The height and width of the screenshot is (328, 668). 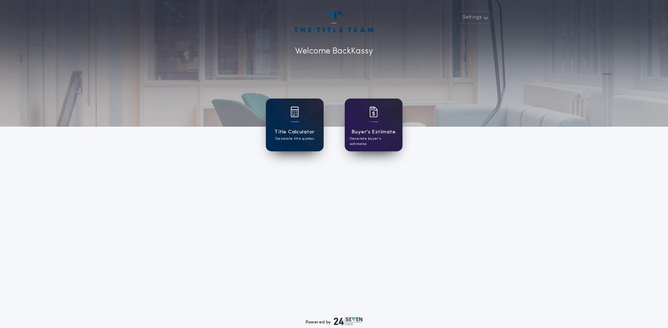 What do you see at coordinates (373, 141) in the screenshot?
I see `p: Generate buyer's estimates` at bounding box center [373, 141].